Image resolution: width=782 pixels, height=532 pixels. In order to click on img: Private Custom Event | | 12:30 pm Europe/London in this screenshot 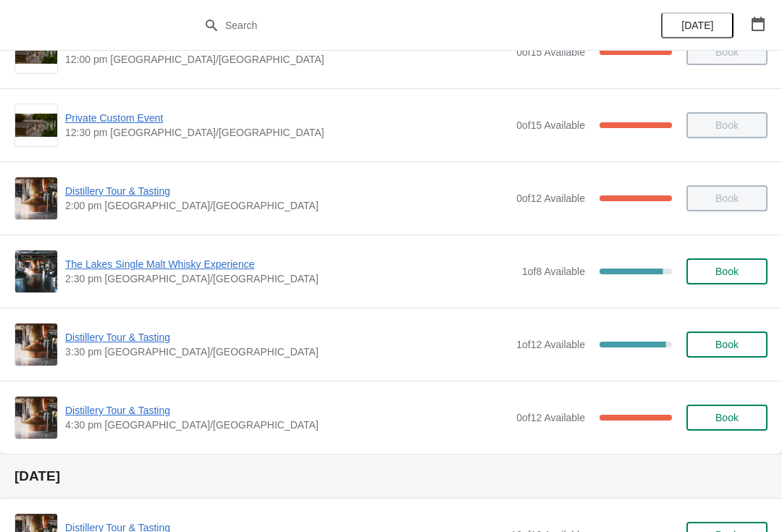, I will do `click(36, 125)`.